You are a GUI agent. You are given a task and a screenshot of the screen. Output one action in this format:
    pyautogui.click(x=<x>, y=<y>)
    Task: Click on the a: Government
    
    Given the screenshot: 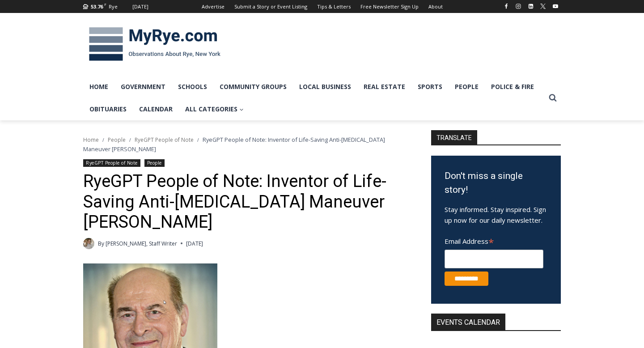 What is the action you would take?
    pyautogui.click(x=143, y=87)
    